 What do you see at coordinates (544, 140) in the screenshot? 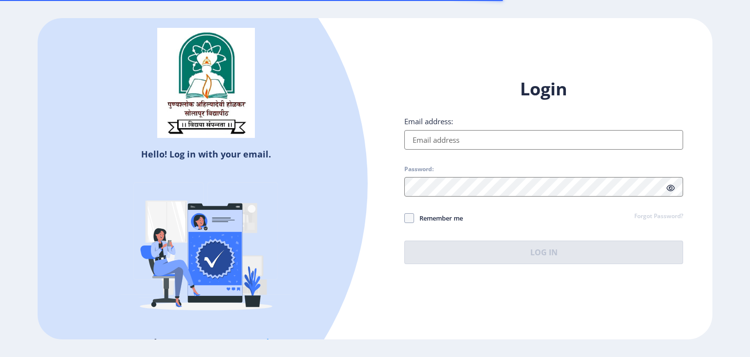
I see `input: Email address` at bounding box center [544, 140].